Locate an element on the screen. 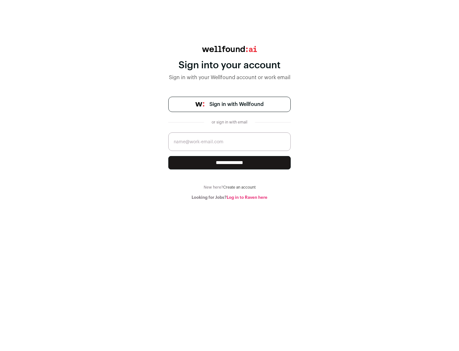 The image size is (459, 351). div: Sign into your account is located at coordinates (230, 65).